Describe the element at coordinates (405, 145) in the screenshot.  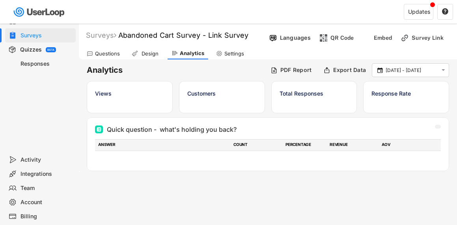
I see `div: AOV` at that location.